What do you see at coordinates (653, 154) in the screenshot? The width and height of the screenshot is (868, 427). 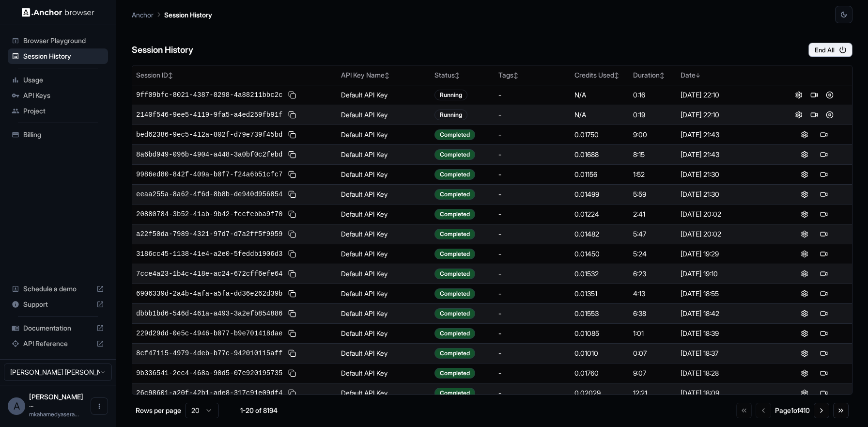 I see `div: 8:15` at bounding box center [653, 154].